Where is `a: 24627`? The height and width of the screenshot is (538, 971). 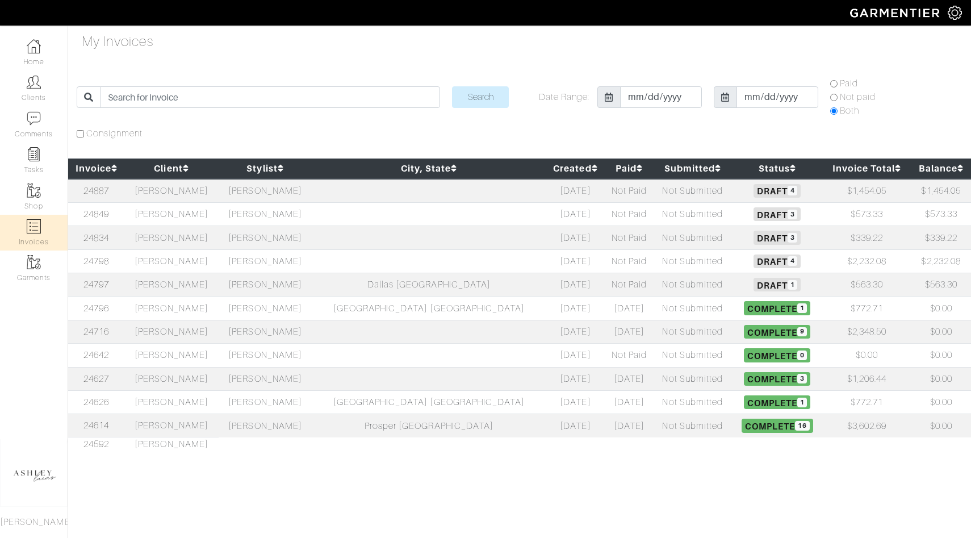 a: 24627 is located at coordinates (96, 379).